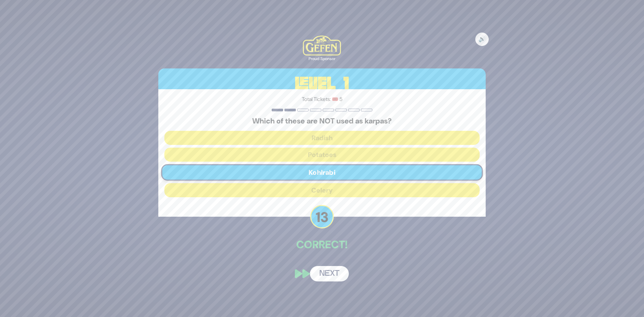 The height and width of the screenshot is (317, 644). What do you see at coordinates (322, 45) in the screenshot?
I see `img: Kedem` at bounding box center [322, 45].